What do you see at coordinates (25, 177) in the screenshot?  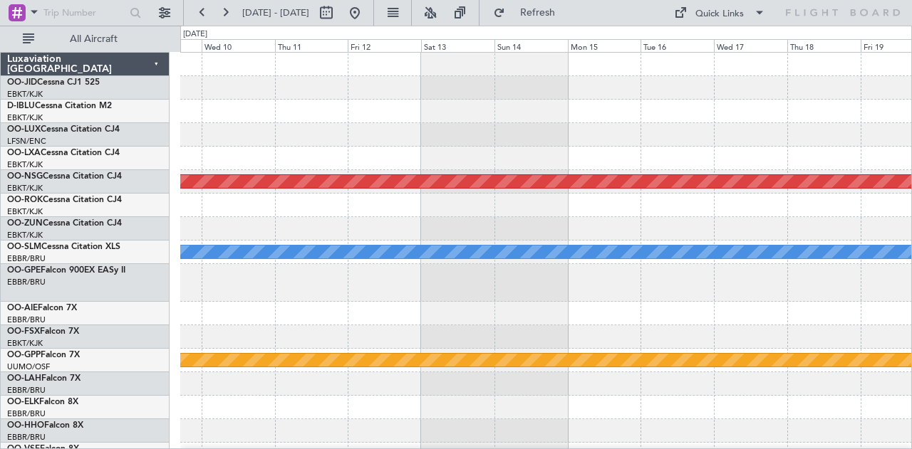 I see `span: OO-NSG` at bounding box center [25, 177].